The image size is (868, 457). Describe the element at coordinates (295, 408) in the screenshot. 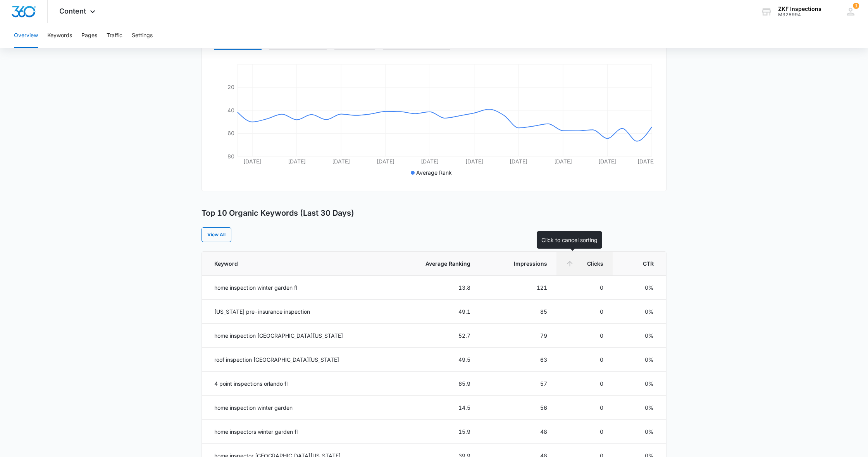

I see `td: home inspection winter garden` at that location.